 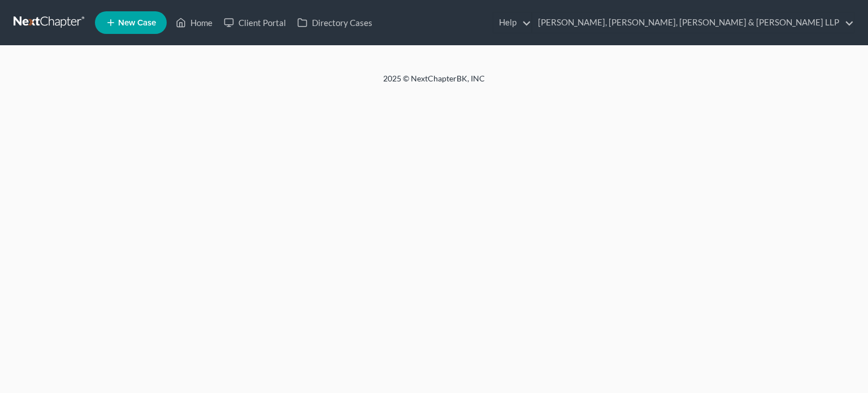 I want to click on a: Directory Cases, so click(x=335, y=22).